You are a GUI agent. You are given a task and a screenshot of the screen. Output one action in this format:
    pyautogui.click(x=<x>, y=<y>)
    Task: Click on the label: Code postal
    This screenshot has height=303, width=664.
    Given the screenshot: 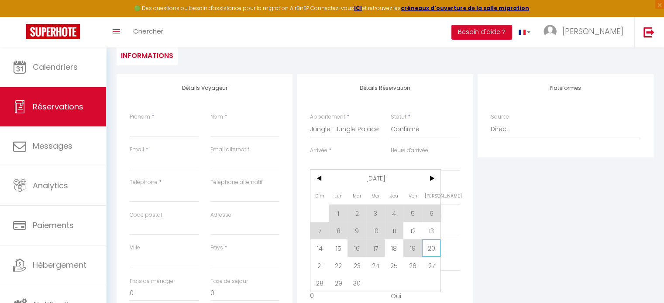 What is the action you would take?
    pyautogui.click(x=146, y=215)
    